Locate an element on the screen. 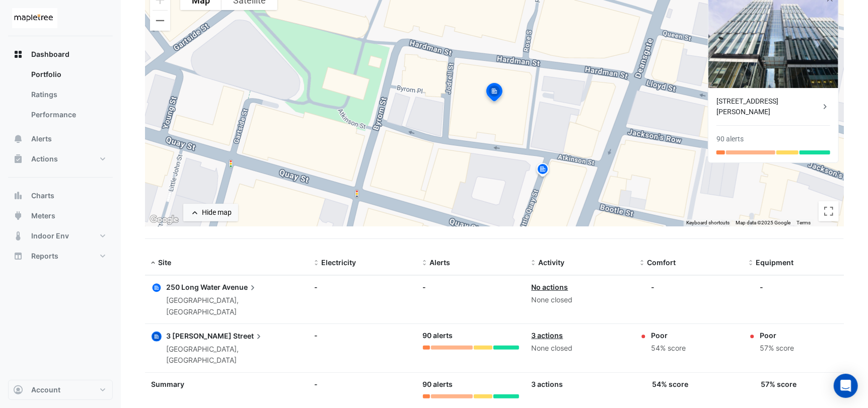 Image resolution: width=868 pixels, height=408 pixels. span: Activity is located at coordinates (552, 263).